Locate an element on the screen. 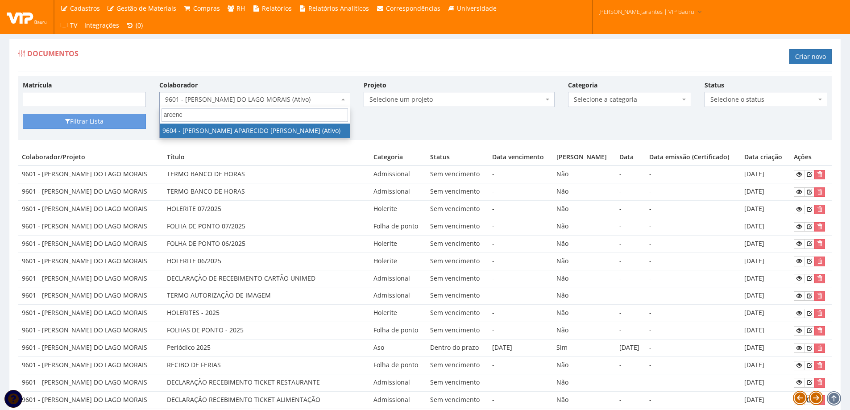  th: Data vencimento is located at coordinates (521, 157).